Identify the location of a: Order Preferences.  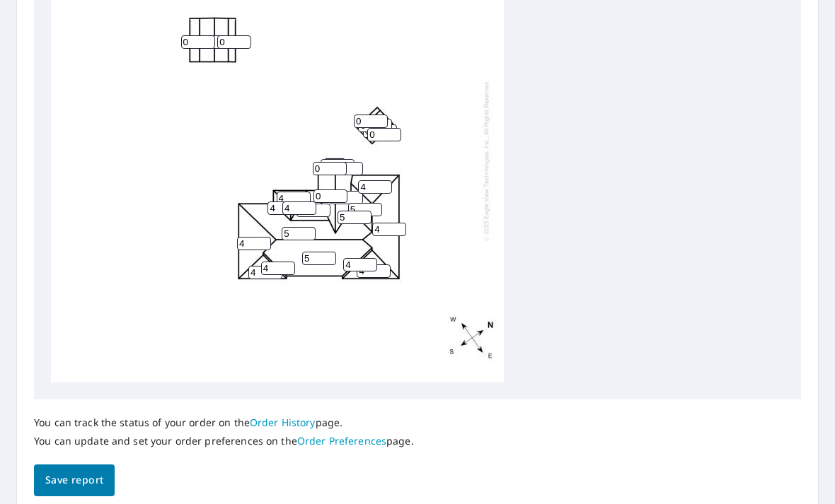
(342, 441).